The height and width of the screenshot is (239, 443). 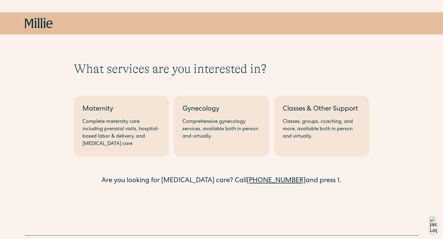 What do you see at coordinates (121, 110) in the screenshot?
I see `div: Maternity` at bounding box center [121, 110].